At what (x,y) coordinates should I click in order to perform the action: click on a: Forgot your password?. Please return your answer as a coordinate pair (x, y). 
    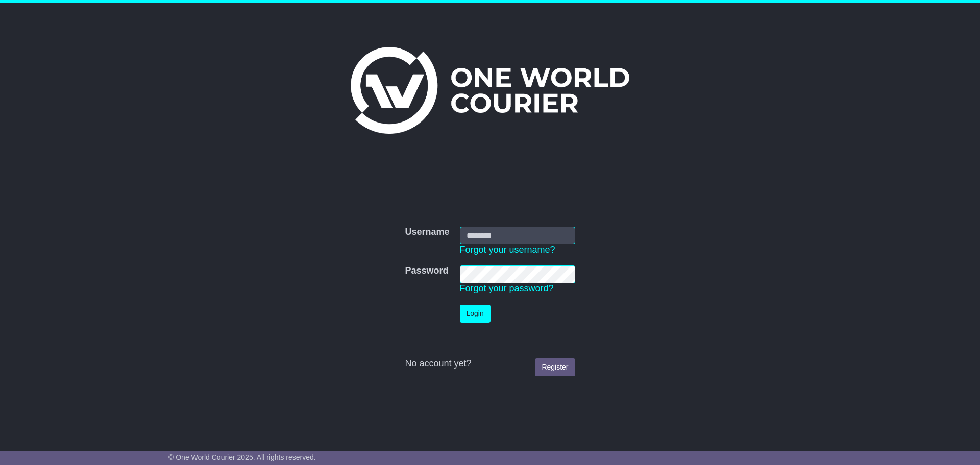
    Looking at the image, I should click on (507, 288).